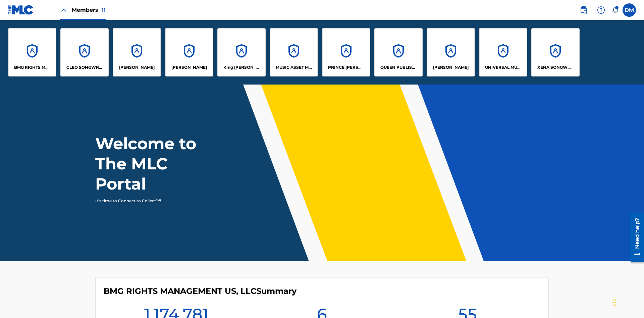 This screenshot has height=318, width=644. Describe the element at coordinates (503, 52) in the screenshot. I see `a: AccountsUNIVERSAL MUSIC PUB GROUP` at that location.